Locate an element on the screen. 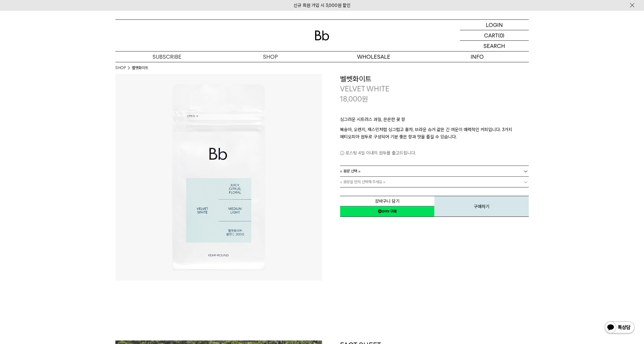 This screenshot has height=344, width=644. img: 카카오톡 채널 1:1 채팅 버튼 is located at coordinates (619, 328).